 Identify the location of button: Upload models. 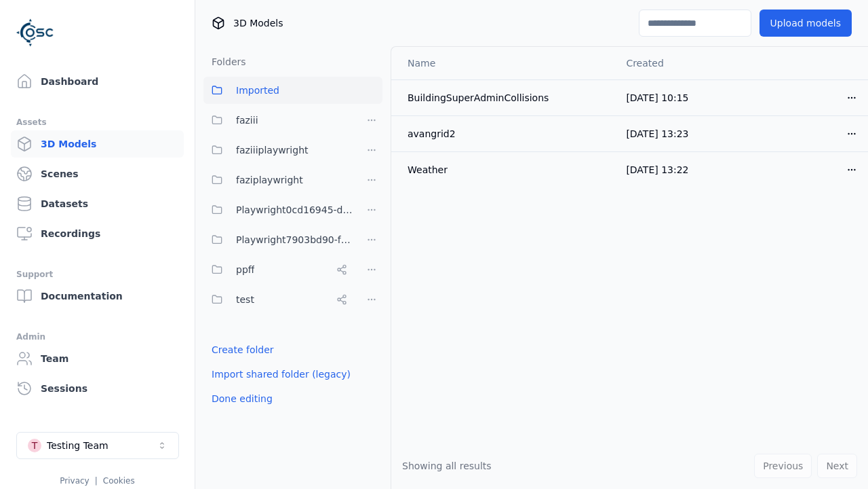
(806, 23).